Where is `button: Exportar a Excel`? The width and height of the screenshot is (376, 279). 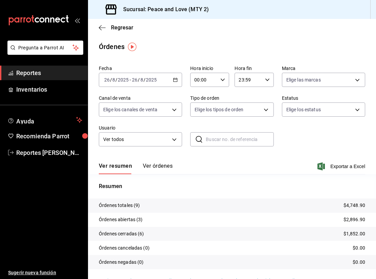
button: Exportar a Excel is located at coordinates (342, 166).